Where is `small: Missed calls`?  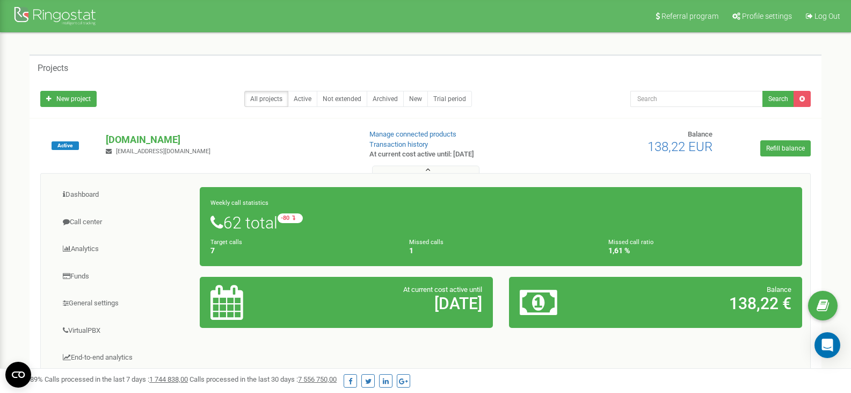 small: Missed calls is located at coordinates (427, 242).